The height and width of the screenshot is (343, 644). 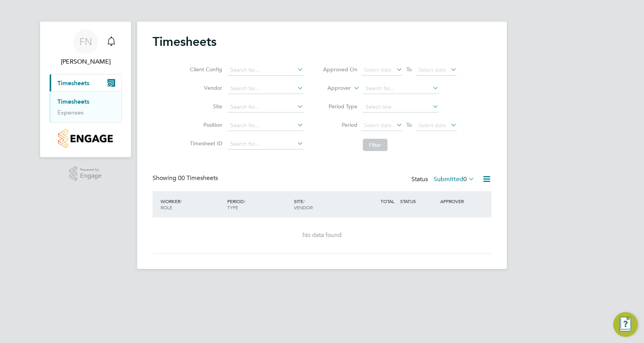 I want to click on button: Engage Resource Center, so click(x=625, y=325).